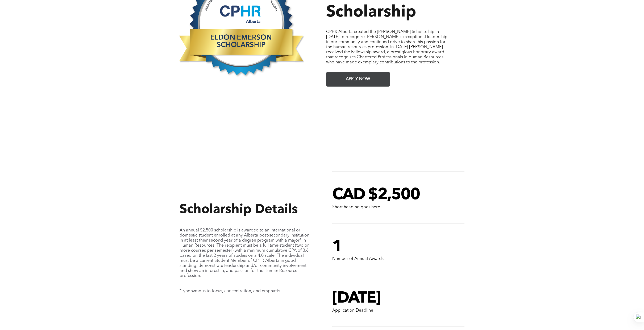 Image resolution: width=644 pixels, height=330 pixels. Describe the element at coordinates (245, 253) in the screenshot. I see `span: An annual $2,500 scholarship is awarded to an international or domestic student enrolled at any A...` at that location.